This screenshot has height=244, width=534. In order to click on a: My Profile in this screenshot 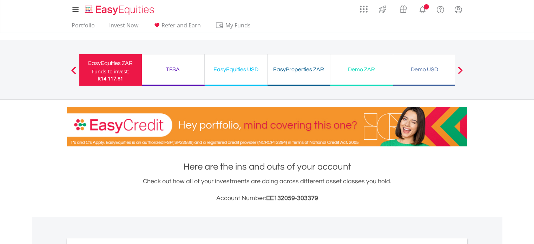, I will do `click(458, 9)`.